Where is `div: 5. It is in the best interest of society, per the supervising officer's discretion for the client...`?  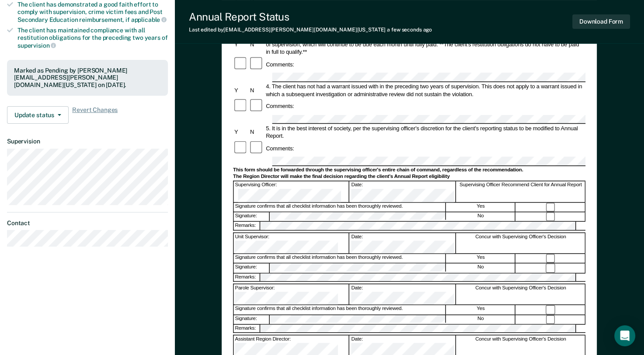
div: 5. It is in the best interest of society, per the supervising officer's discretion for the client... is located at coordinates (425, 132).